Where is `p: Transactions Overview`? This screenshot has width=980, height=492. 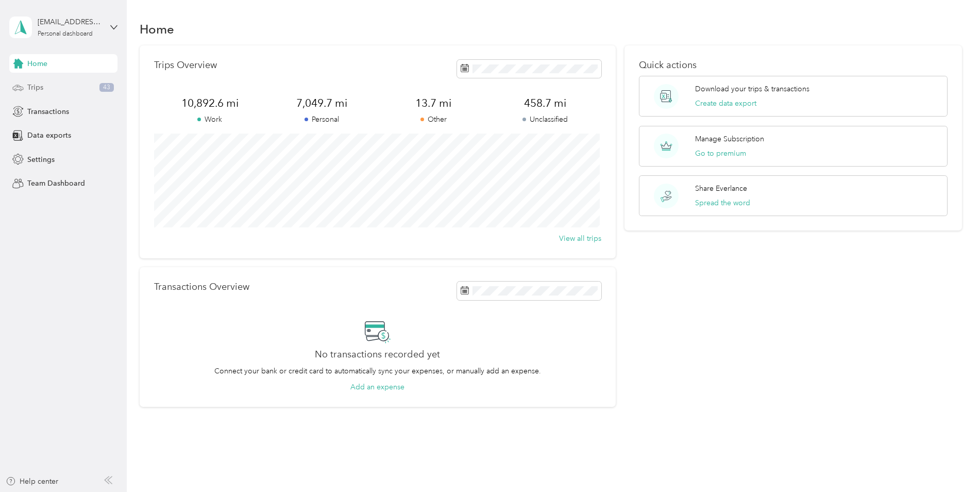
p: Transactions Overview is located at coordinates (201, 287).